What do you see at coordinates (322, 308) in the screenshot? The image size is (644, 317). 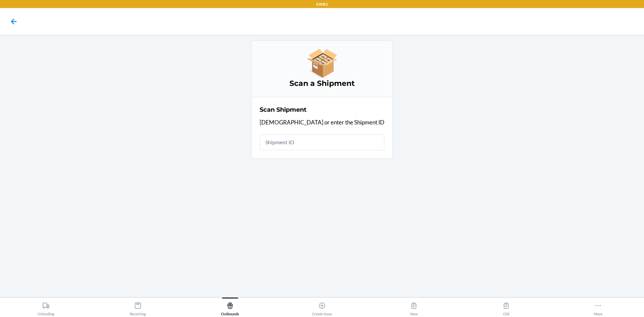 I see `div: Create Issue` at bounding box center [322, 308].